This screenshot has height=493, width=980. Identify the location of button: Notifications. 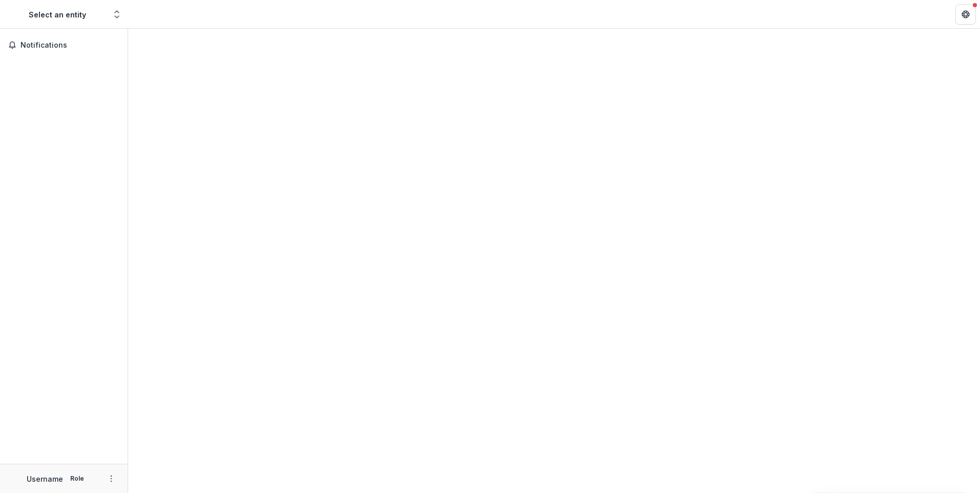
(64, 45).